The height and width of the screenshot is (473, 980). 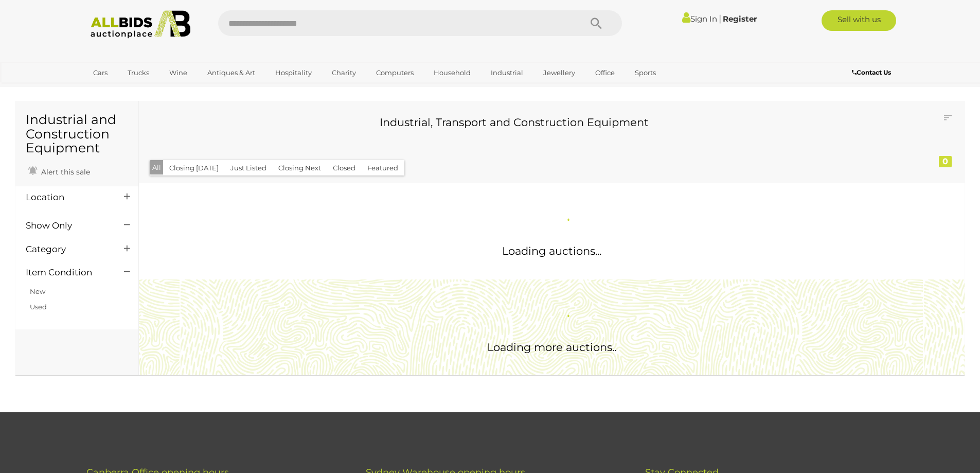 I want to click on h4: Location, so click(x=67, y=197).